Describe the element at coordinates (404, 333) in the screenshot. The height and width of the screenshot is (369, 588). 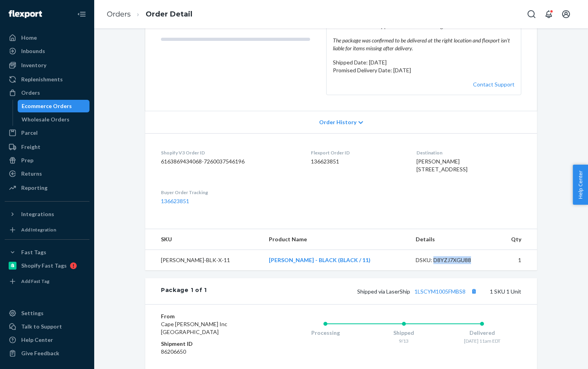
I see `div: Shipped` at that location.